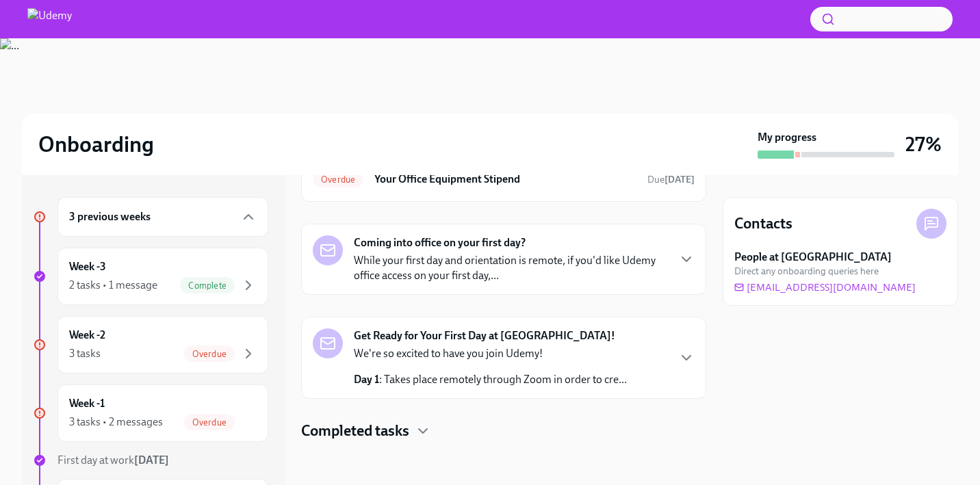  Describe the element at coordinates (923, 144) in the screenshot. I see `h3: 27%` at that location.